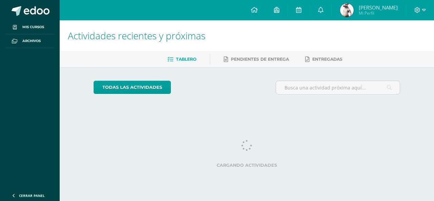 The image size is (434, 201). I want to click on a: Archivos, so click(30, 41).